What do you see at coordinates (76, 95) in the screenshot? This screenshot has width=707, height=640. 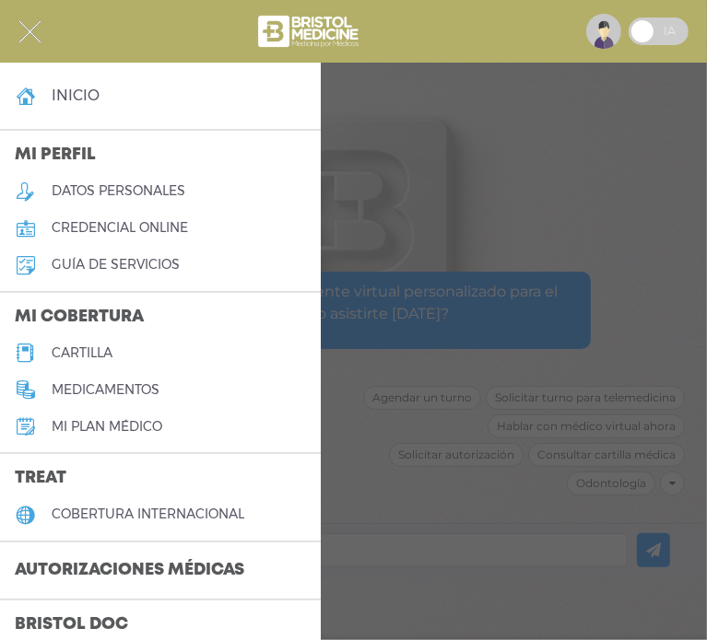 I see `h4: inicio` at bounding box center [76, 95].